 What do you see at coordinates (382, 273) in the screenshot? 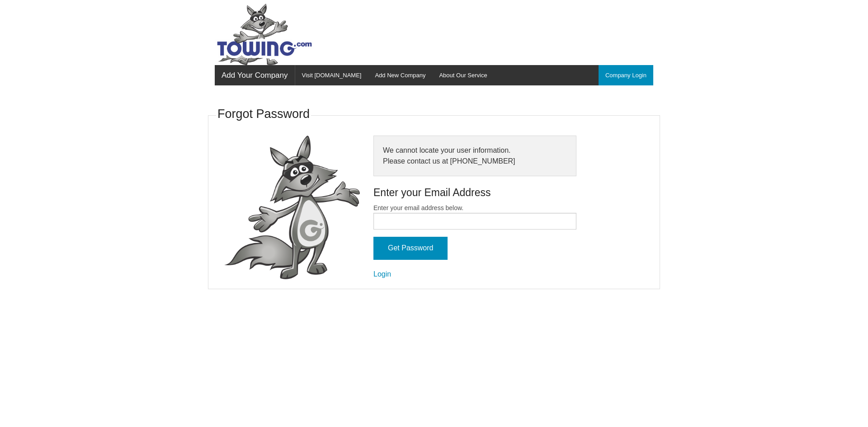
I see `a: Login` at bounding box center [382, 273].